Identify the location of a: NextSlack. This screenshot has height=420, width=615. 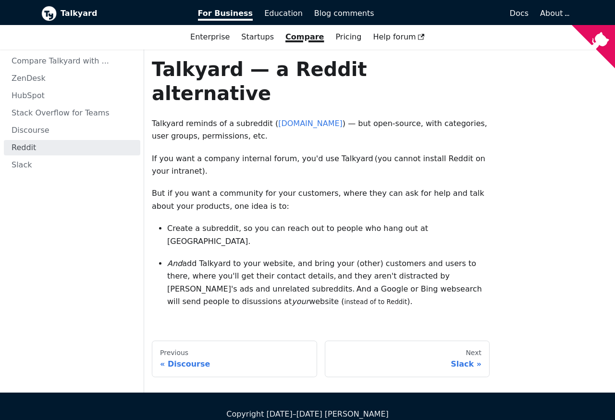
(408, 359).